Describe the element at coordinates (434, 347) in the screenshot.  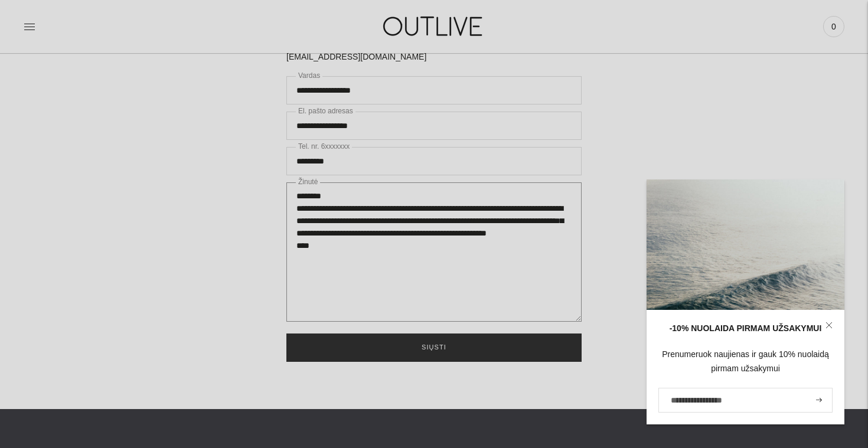
I see `button: Siųsti` at that location.